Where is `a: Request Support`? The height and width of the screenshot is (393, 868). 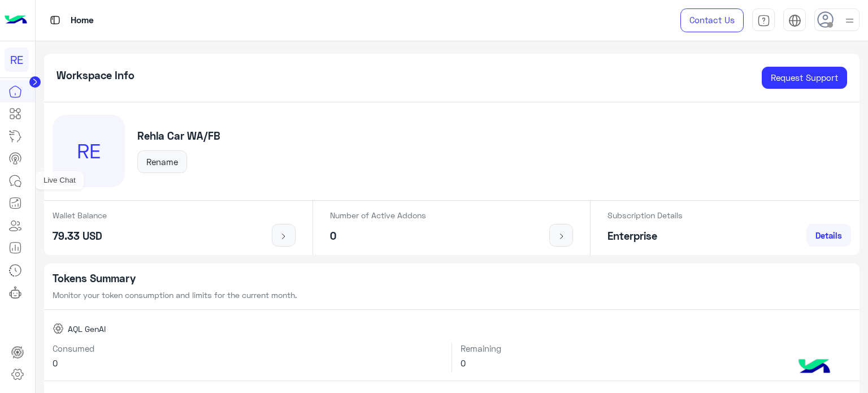
a: Request Support is located at coordinates (804, 78).